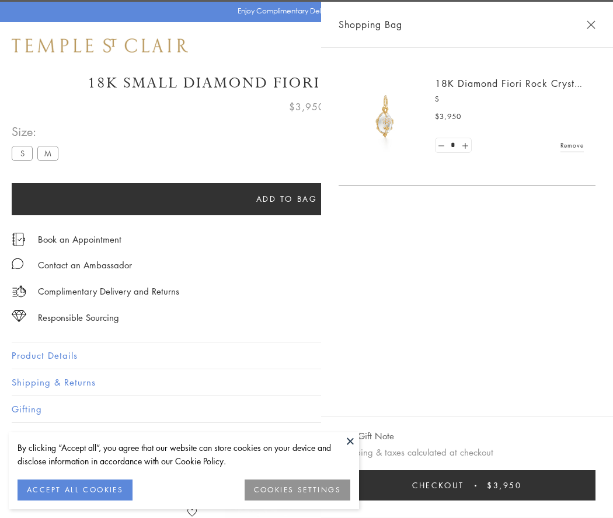  Describe the element at coordinates (370, 25) in the screenshot. I see `span: Shopping Bag` at that location.